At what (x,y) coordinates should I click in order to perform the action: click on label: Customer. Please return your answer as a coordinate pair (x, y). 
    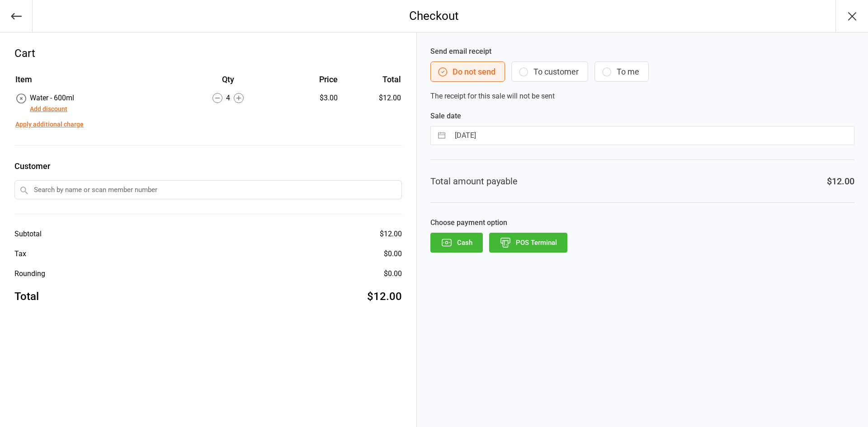
    Looking at the image, I should click on (208, 165).